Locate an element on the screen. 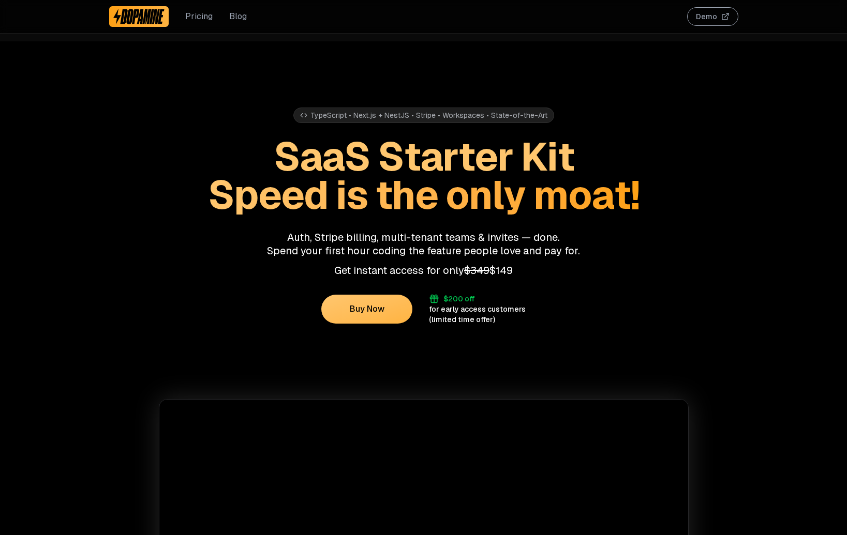 Image resolution: width=847 pixels, height=535 pixels. button: Demo is located at coordinates (712, 17).